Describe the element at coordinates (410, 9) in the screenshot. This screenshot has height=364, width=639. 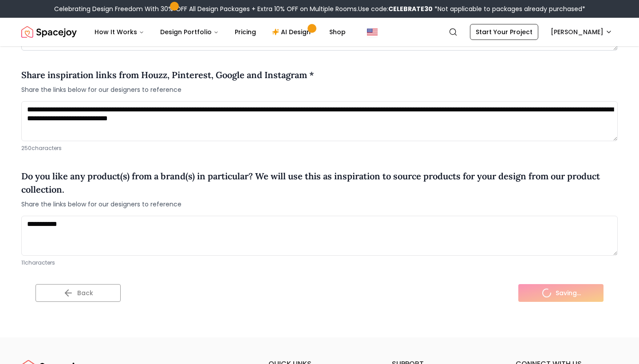
I see `b: CELEBRATE30` at that location.